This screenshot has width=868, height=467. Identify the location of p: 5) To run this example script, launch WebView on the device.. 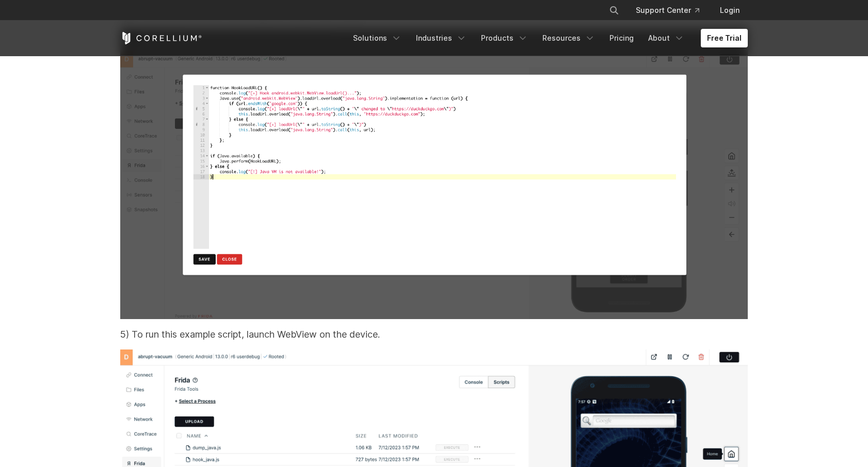
(434, 334).